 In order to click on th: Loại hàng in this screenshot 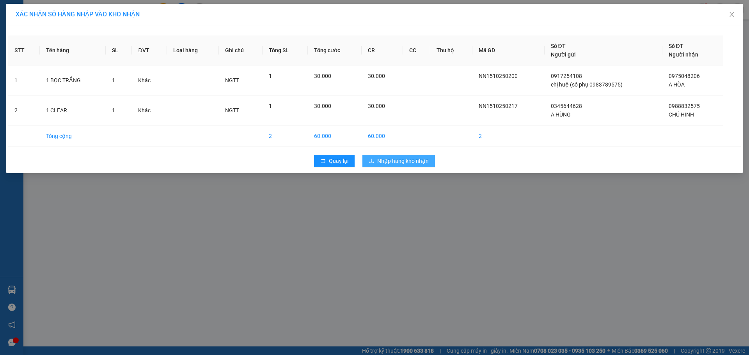, I will do `click(193, 50)`.